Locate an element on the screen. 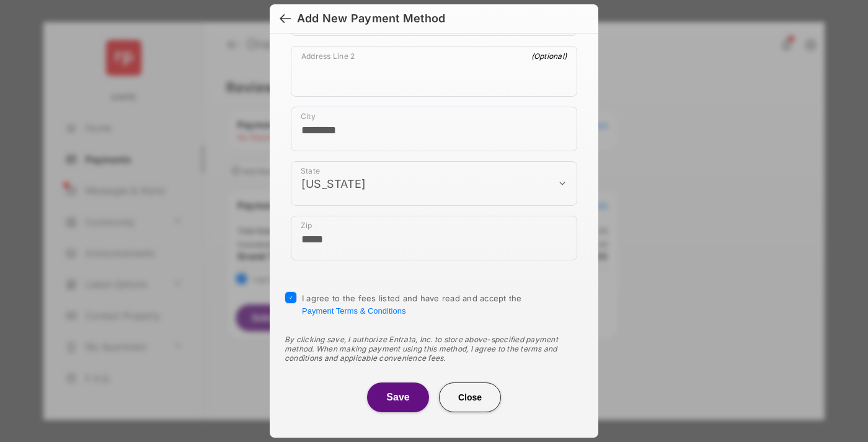 The height and width of the screenshot is (442, 868). button: Close is located at coordinates (470, 397).